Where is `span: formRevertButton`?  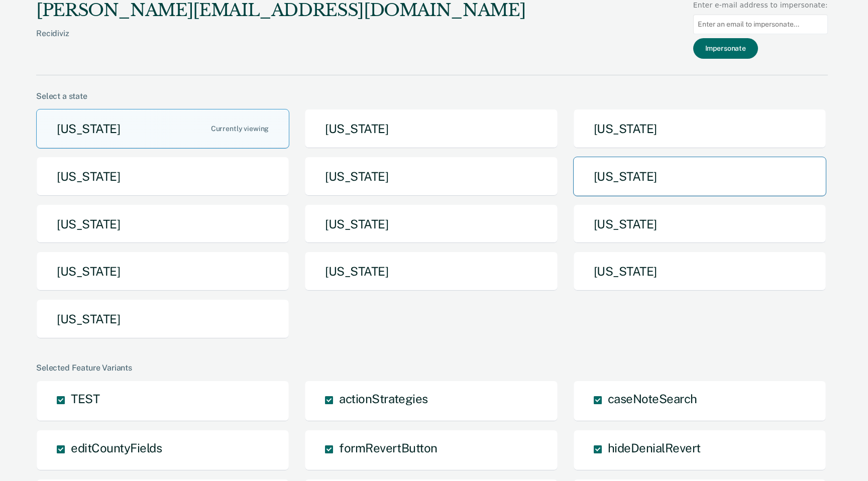
span: formRevertButton is located at coordinates (387, 448).